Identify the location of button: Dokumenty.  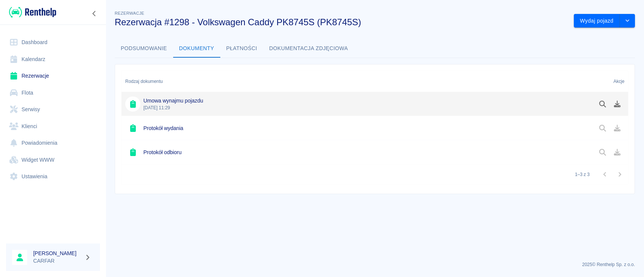
(197, 49).